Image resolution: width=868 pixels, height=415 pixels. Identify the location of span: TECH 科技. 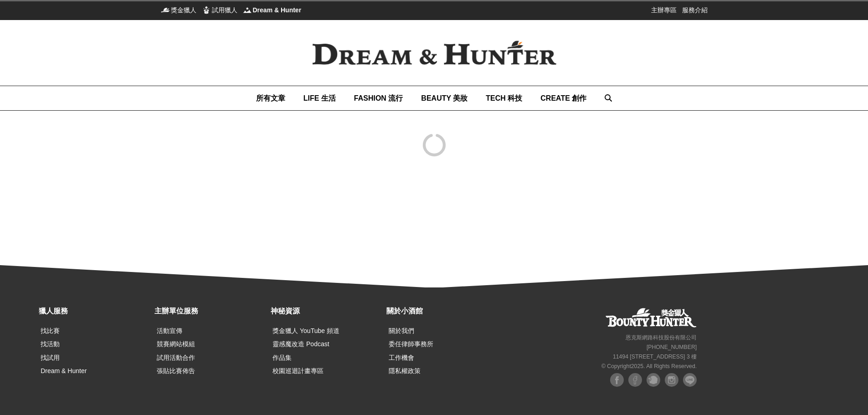
(504, 98).